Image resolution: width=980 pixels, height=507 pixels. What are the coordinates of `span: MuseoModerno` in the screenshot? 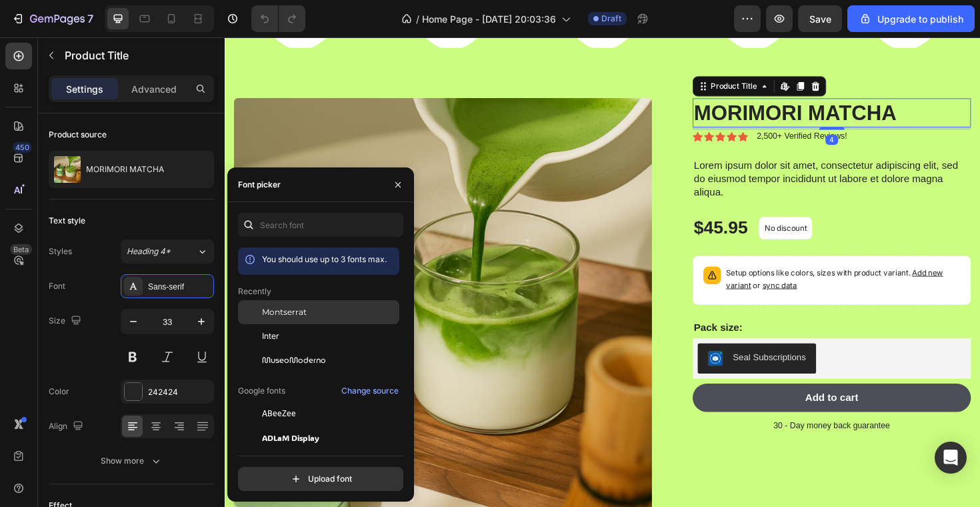 It's located at (294, 360).